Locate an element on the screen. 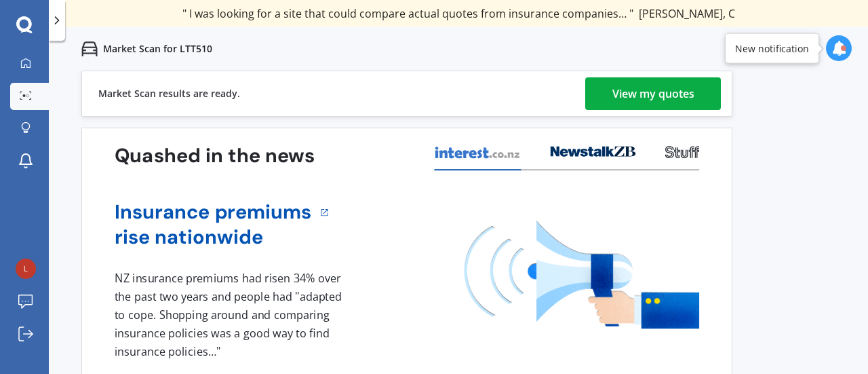 The image size is (868, 374). img: a83b83ef5d41fbefb570361b732345ec is located at coordinates (25, 269).